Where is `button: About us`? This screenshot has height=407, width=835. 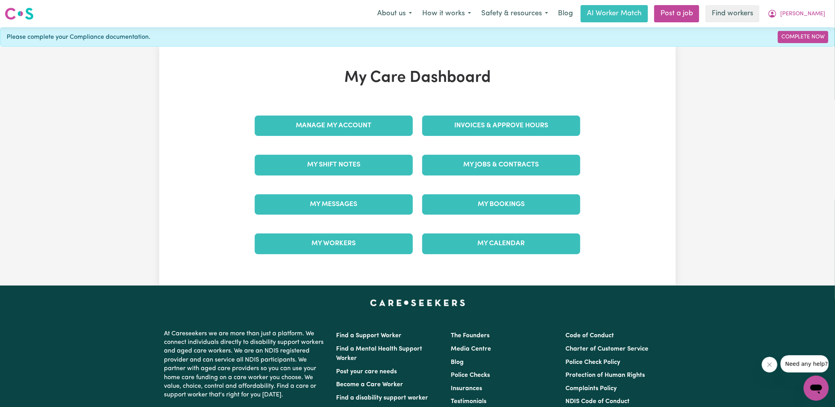 button: About us is located at coordinates (395, 14).